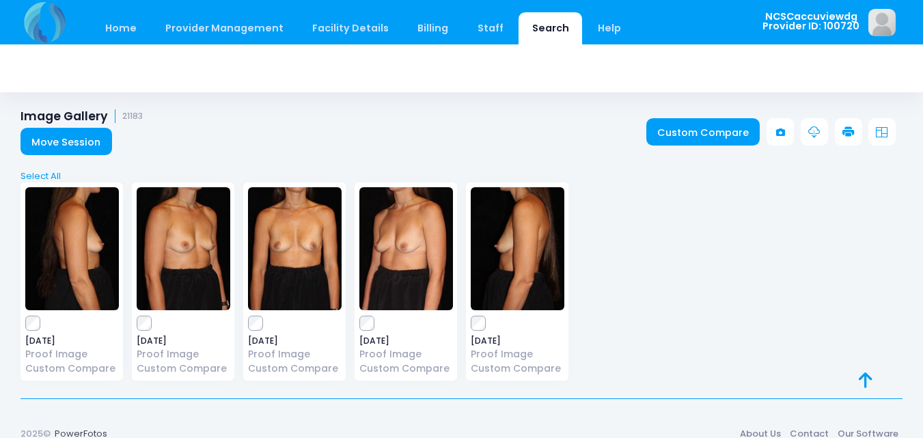  What do you see at coordinates (609, 28) in the screenshot?
I see `a: Help` at bounding box center [609, 28].